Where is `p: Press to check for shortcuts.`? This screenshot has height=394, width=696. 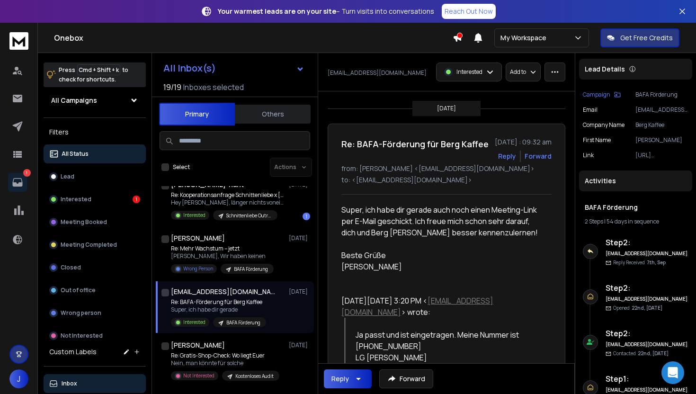 p: Press to check for shortcuts. is located at coordinates (93, 75).